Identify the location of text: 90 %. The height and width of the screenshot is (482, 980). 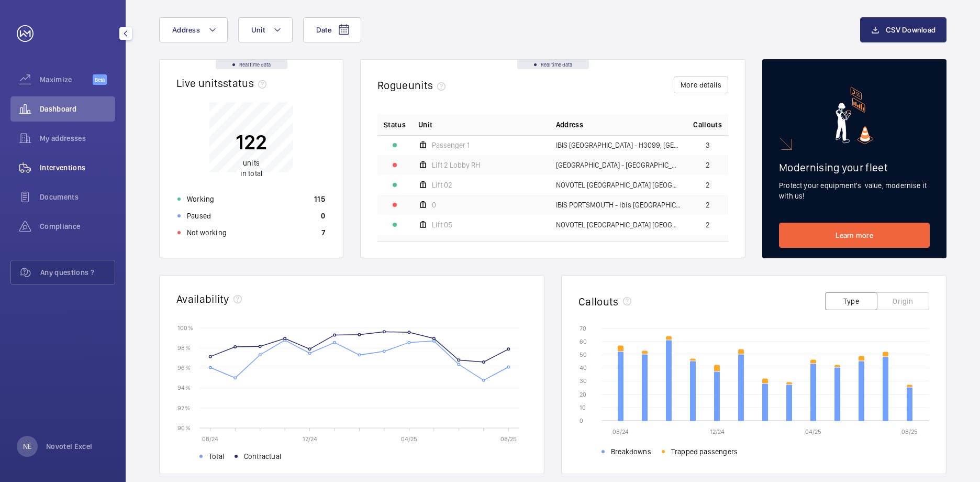
(184, 428).